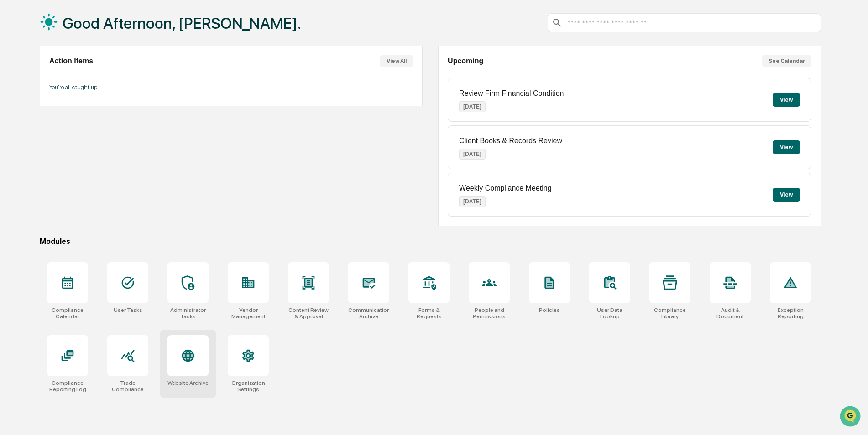  I want to click on div: Exception Reporting, so click(790, 313).